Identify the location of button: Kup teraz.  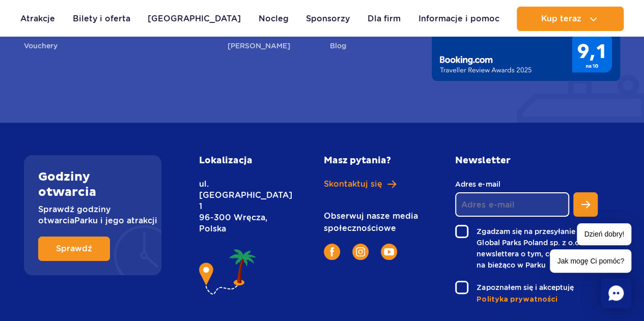
(570, 19).